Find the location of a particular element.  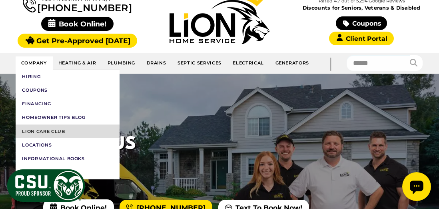

span: Discounts for Seniors, Veterans & Disabled is located at coordinates (361, 8).